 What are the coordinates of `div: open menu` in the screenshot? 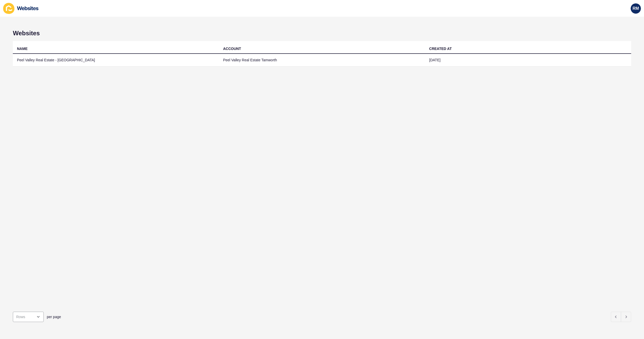 It's located at (29, 317).